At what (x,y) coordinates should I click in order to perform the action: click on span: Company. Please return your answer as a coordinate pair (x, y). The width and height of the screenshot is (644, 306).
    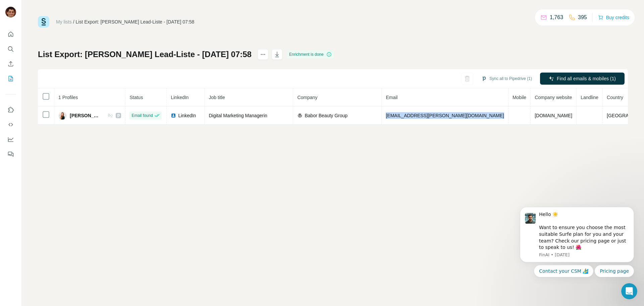
    Looking at the image, I should click on (307, 98).